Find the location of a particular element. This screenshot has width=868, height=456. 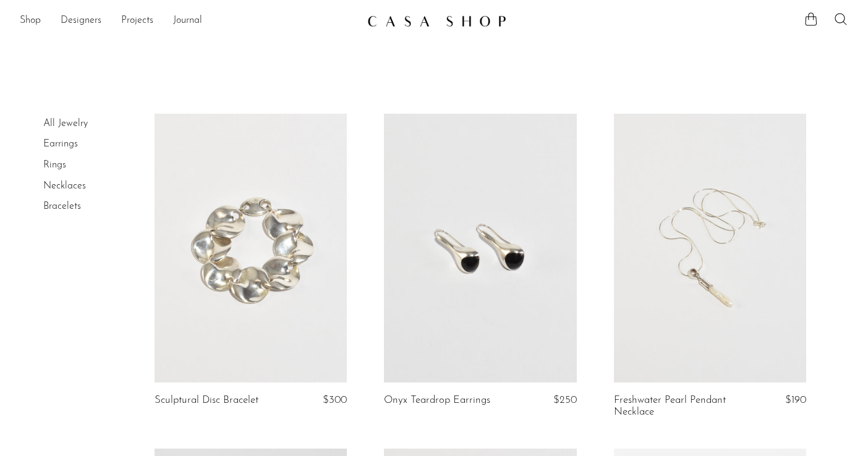

span: $300 is located at coordinates (335, 399).